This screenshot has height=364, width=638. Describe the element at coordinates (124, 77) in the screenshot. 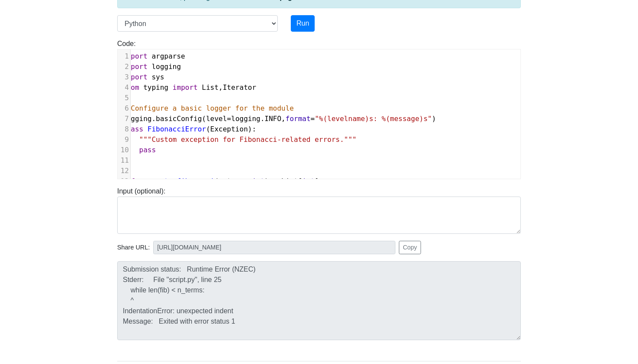

I see `div: 3` at that location.